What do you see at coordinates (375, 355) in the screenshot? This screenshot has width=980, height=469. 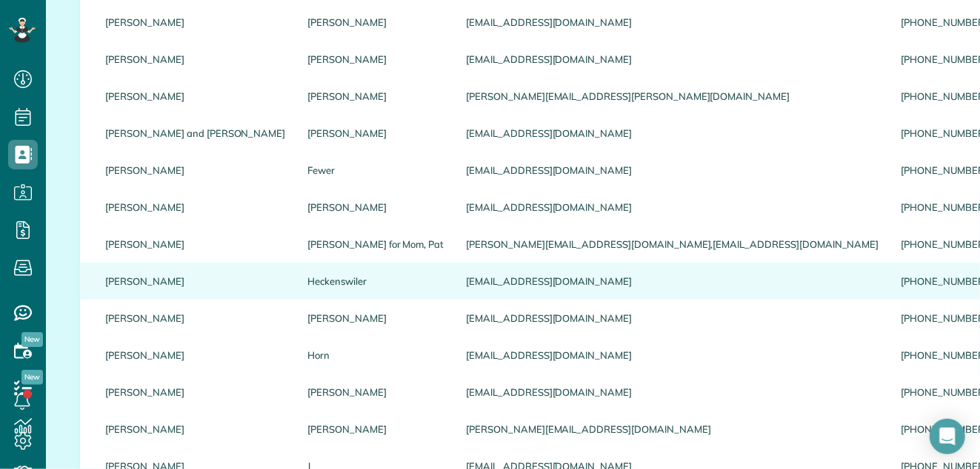 I see `a: Horn` at bounding box center [375, 355].